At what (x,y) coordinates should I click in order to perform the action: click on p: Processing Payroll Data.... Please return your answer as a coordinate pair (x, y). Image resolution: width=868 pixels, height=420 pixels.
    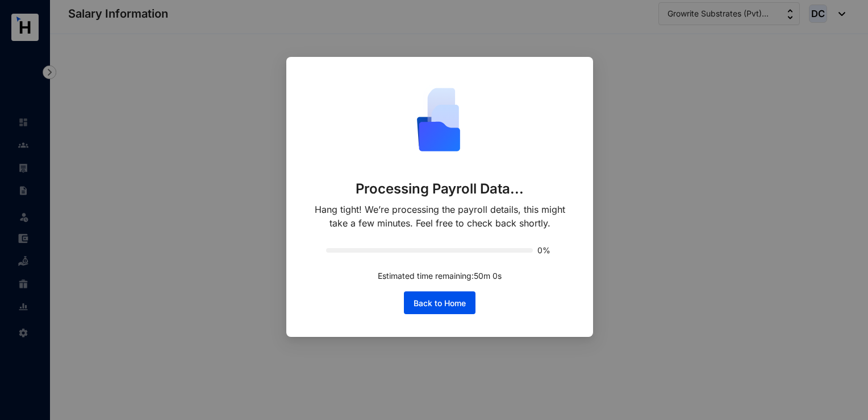
    Looking at the image, I should click on (440, 189).